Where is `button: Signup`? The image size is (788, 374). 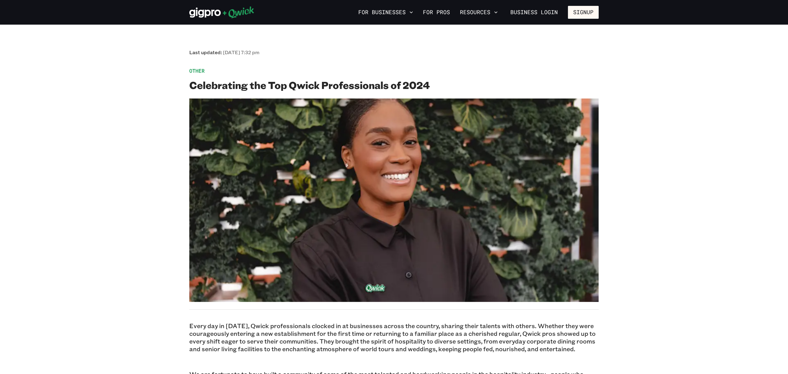
button: Signup is located at coordinates (583, 12).